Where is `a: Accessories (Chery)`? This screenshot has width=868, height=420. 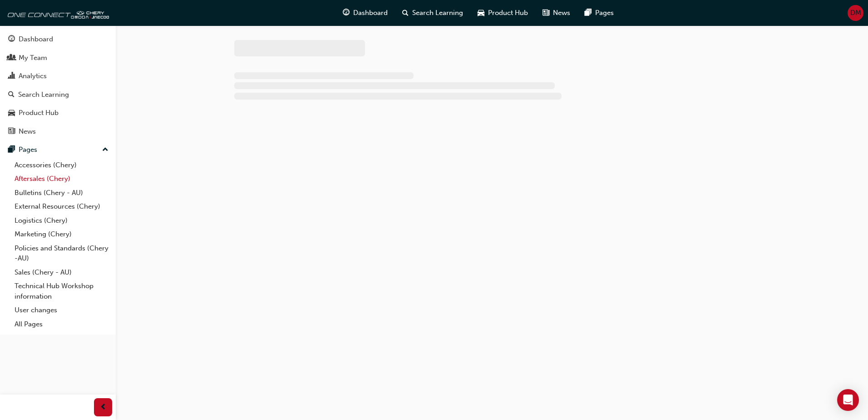
a: Accessories (Chery) is located at coordinates (61, 165).